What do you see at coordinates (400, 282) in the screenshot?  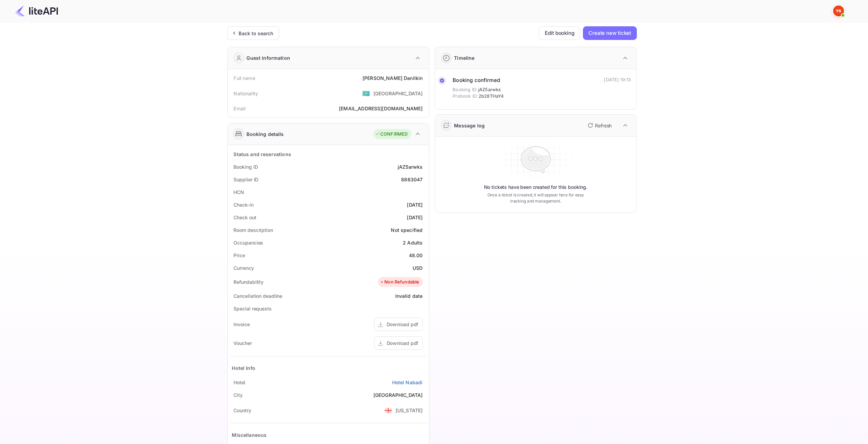 I see `div: Non Refundable` at bounding box center [400, 282].